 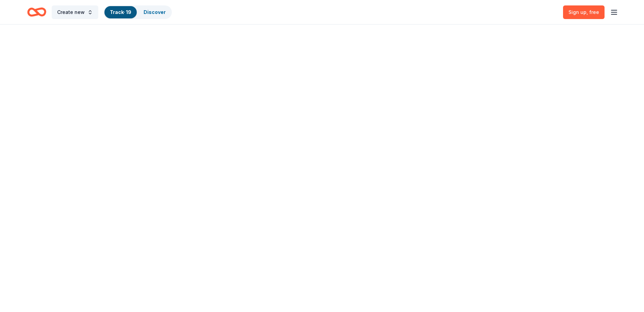 I want to click on span: , free, so click(x=593, y=12).